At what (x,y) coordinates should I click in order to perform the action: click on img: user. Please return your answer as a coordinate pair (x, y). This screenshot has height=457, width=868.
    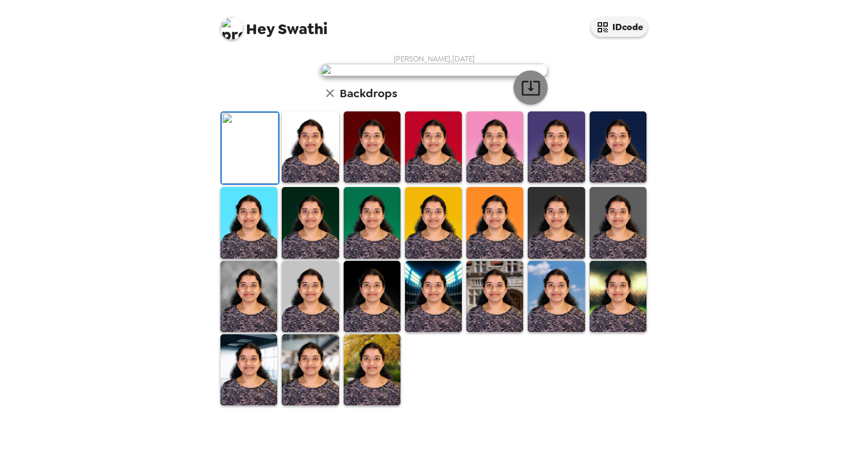
    Looking at the image, I should click on (434, 70).